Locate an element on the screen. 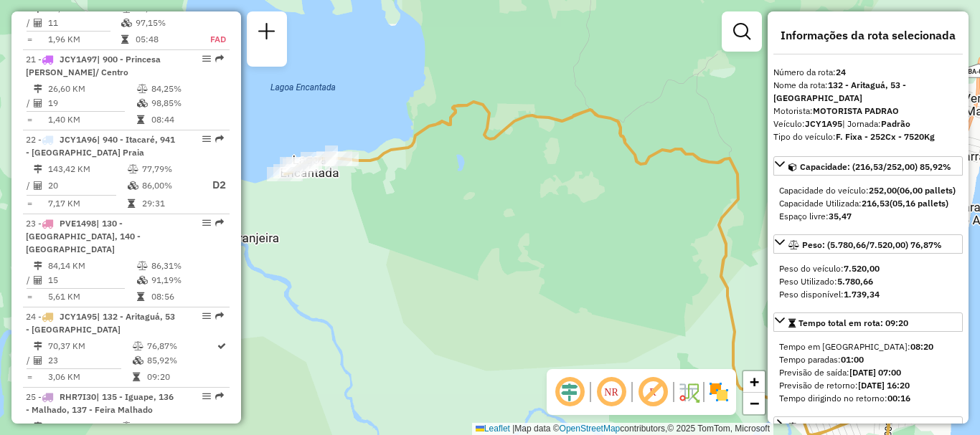 This screenshot has height=435, width=980. td: 08:56 is located at coordinates (186, 297).